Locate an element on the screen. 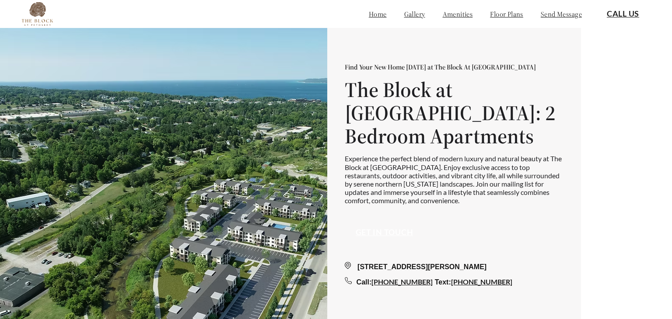  p: Experience the perfect blend of modern luxury and natural beauty at The Block at [GEOGRAPHIC_DATA... is located at coordinates (454, 179).